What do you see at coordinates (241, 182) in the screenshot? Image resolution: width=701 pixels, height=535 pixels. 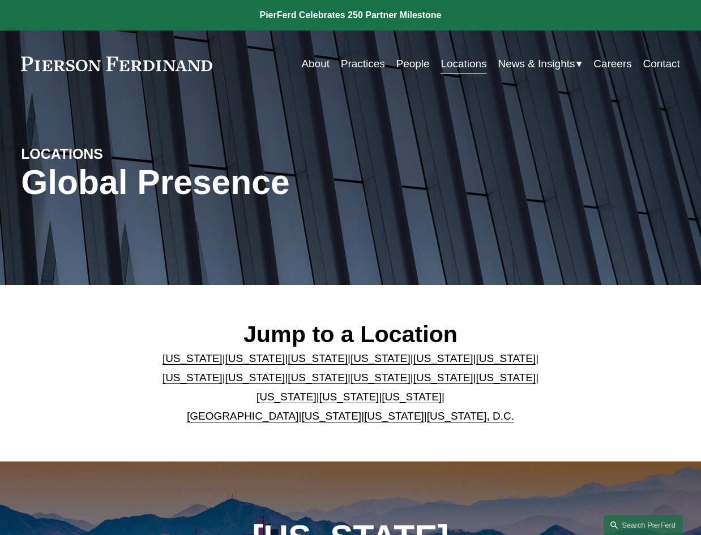 I see `h1: Global Presence` at bounding box center [241, 182].